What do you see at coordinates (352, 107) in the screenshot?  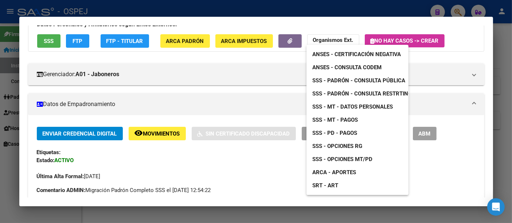 I see `a: SSS - MT - Datos Personales` at bounding box center [352, 107].